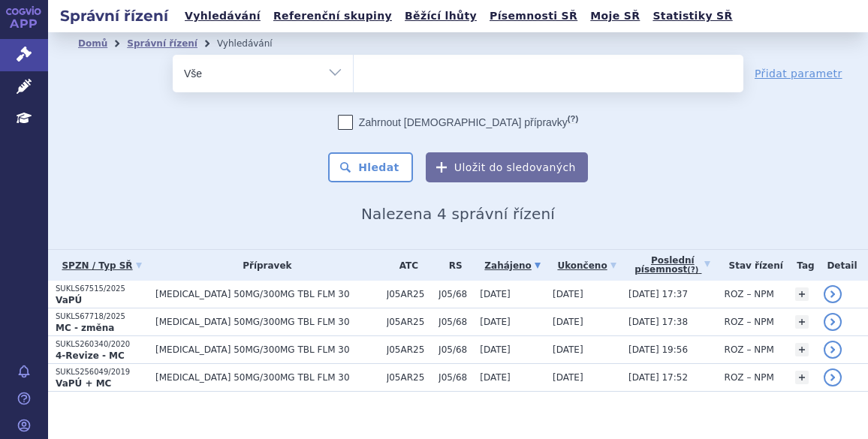 This screenshot has width=868, height=439. What do you see at coordinates (90, 356) in the screenshot?
I see `strong: 4-Revize - MC` at bounding box center [90, 356].